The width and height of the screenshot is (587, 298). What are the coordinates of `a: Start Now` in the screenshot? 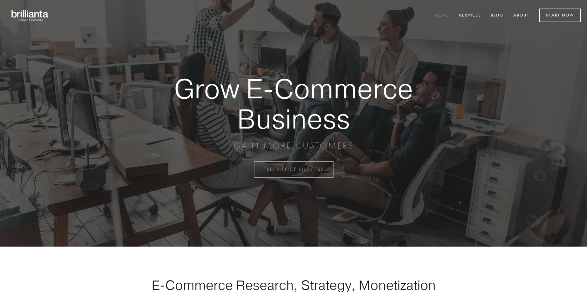 It's located at (559, 15).